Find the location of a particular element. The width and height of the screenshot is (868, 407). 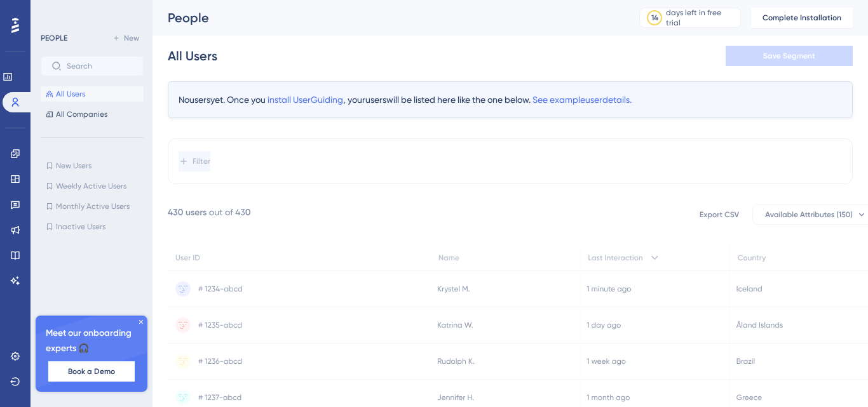

div: 14 is located at coordinates (655, 18).